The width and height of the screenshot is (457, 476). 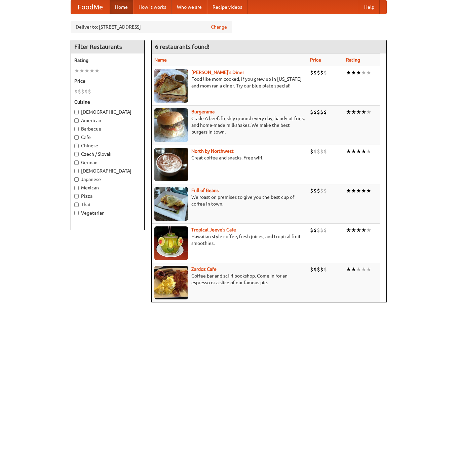 What do you see at coordinates (77, 154) in the screenshot?
I see `input: Czech / Slovak` at bounding box center [77, 154].